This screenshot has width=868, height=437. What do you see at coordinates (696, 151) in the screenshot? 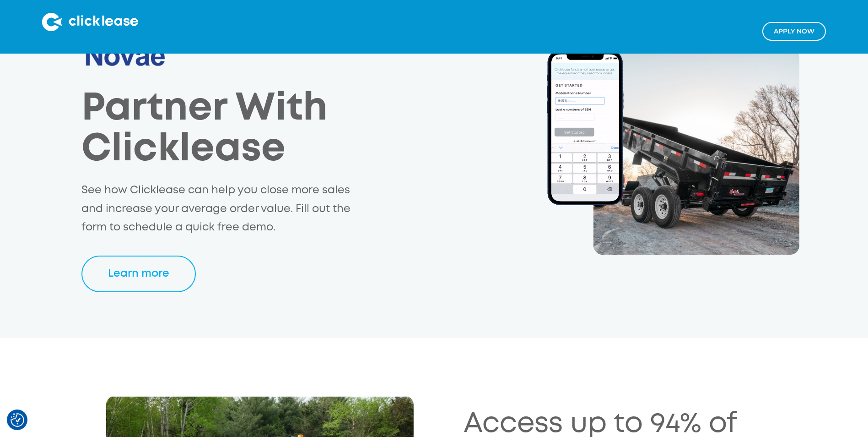
I see `img: Novae Trailers Partner img` at bounding box center [696, 151].